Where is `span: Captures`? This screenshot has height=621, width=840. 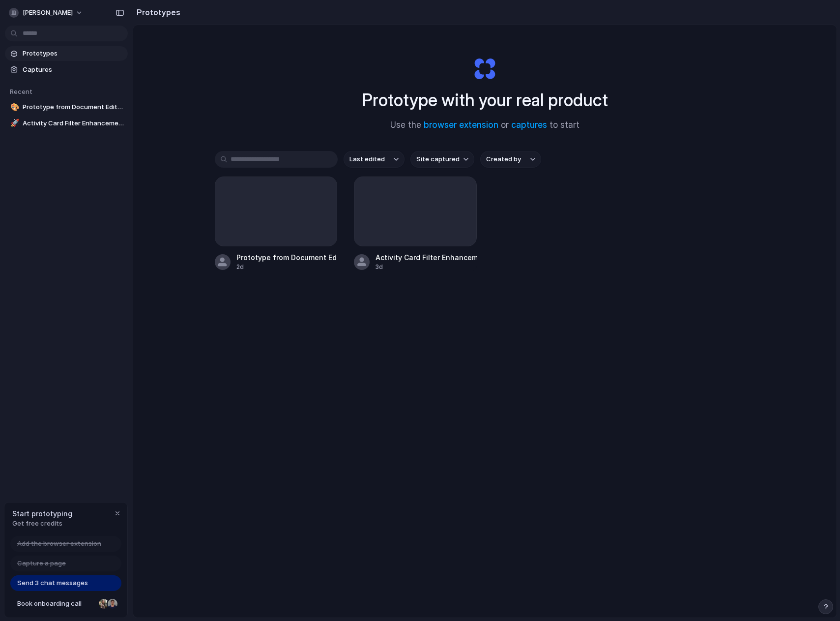
span: Captures is located at coordinates (73, 70).